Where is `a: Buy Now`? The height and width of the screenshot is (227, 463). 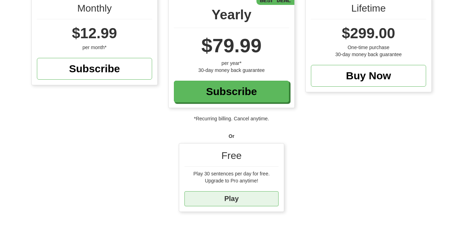 a: Buy Now is located at coordinates (369, 76).